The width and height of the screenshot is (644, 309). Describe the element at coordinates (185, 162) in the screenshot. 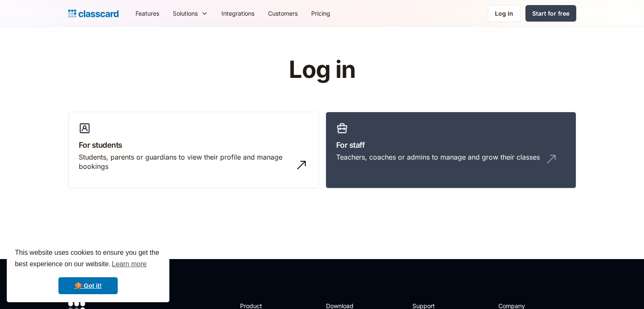

I see `div: Students, parents or guardians to view their profile and manage bookings` at that location.